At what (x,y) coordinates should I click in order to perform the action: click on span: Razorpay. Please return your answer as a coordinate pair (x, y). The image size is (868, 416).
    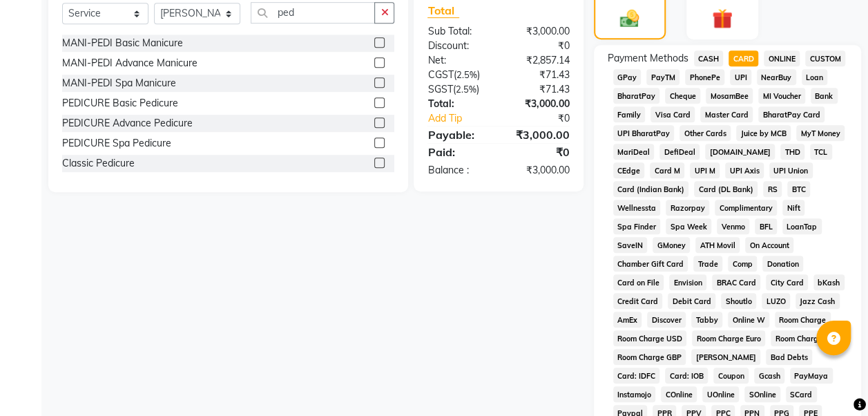
    Looking at the image, I should click on (687, 207).